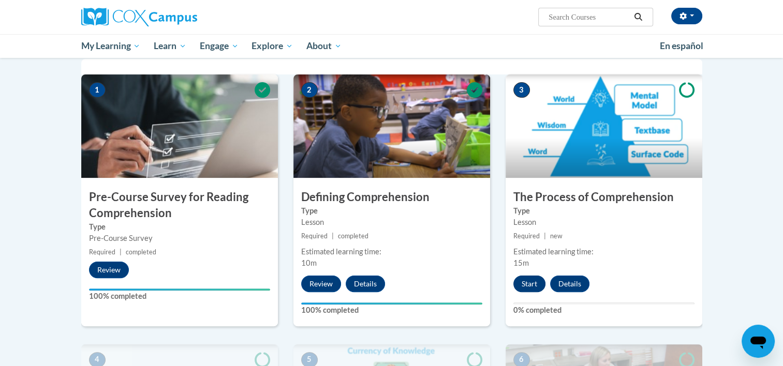 The image size is (783, 366). What do you see at coordinates (529, 284) in the screenshot?
I see `button: Start` at bounding box center [529, 284].